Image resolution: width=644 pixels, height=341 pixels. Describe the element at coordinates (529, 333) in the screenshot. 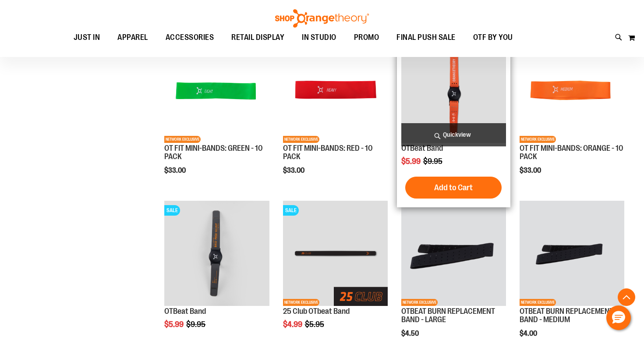

I see `span: $4.00` at that location.